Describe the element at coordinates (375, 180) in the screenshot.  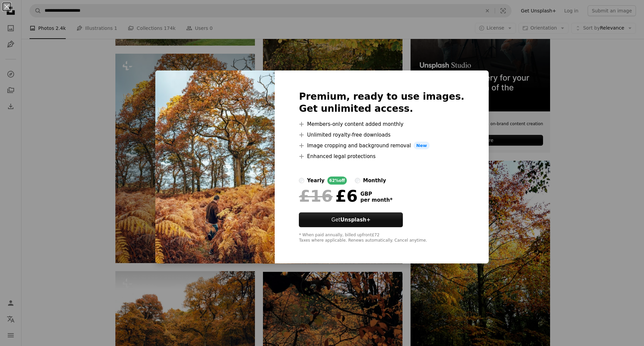
I see `div: monthly` at that location.